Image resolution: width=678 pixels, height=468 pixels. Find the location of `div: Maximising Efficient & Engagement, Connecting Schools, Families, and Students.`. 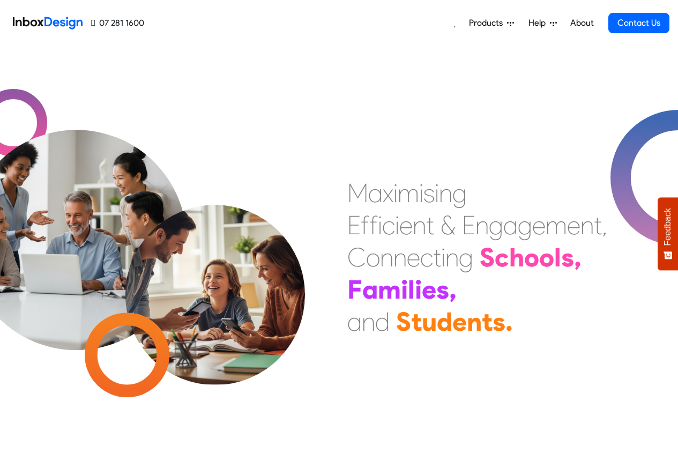

div: Maximising Efficient & Engagement, Connecting Schools, Families, and Students. is located at coordinates (477, 257).